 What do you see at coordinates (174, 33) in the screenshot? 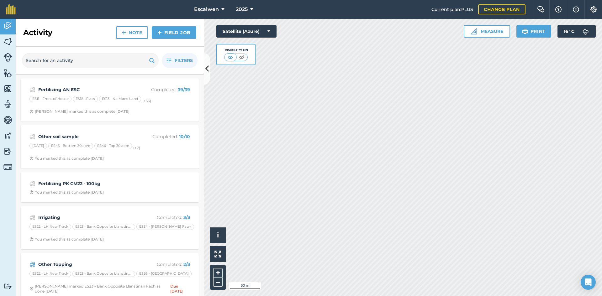
I see `a: Field Job` at bounding box center [174, 33].